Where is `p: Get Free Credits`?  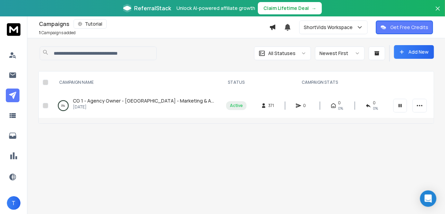 p: Get Free Credits is located at coordinates (409, 27).